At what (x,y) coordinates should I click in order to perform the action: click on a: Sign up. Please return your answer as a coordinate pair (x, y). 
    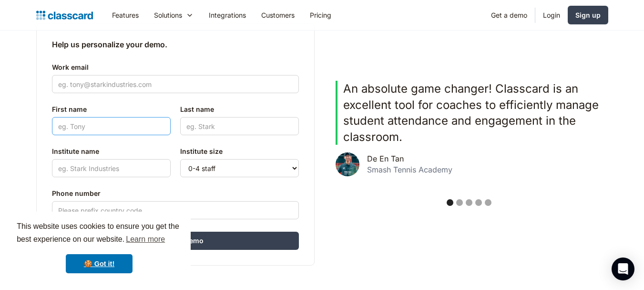
    Looking at the image, I should click on (588, 15).